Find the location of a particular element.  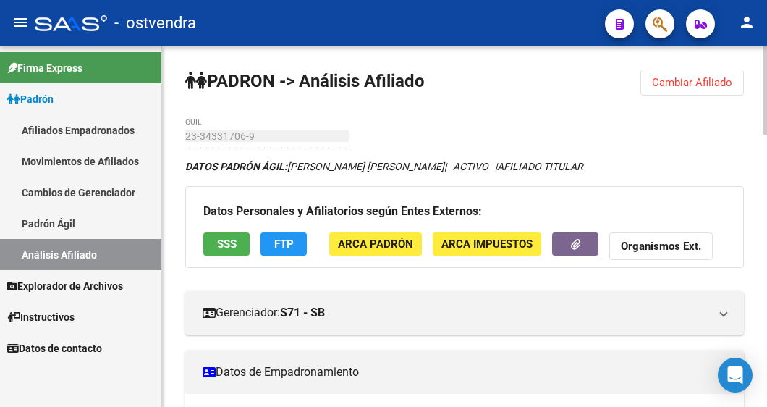

button: Cambiar Afiliado is located at coordinates (692, 83).